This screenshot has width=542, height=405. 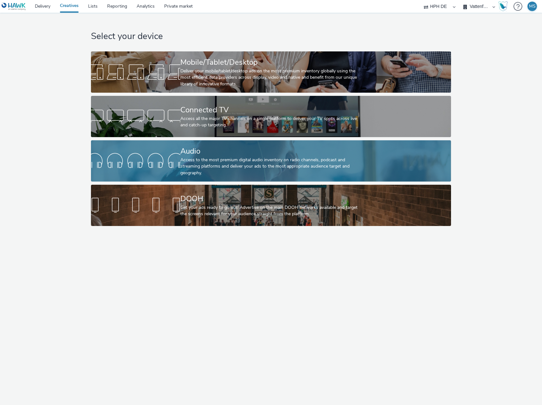 I want to click on div: Get your ads ready to go out! Advertise on the main DOOH networks available and target the screen..., so click(x=270, y=211).